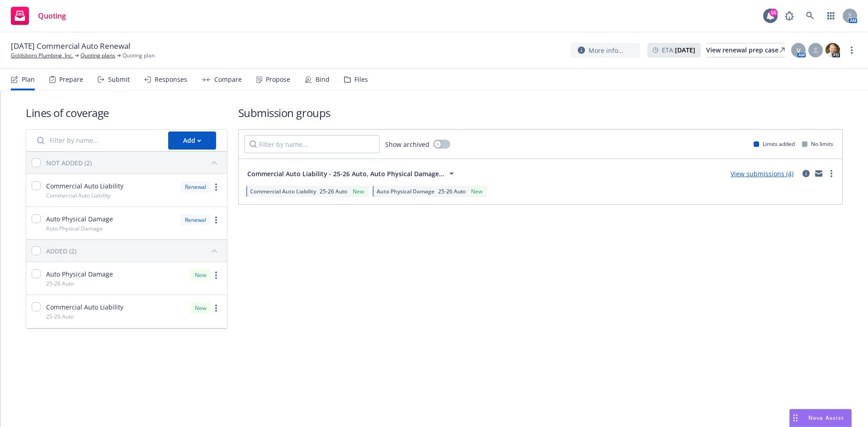  What do you see at coordinates (362, 80) in the screenshot?
I see `div: Files` at bounding box center [362, 80].